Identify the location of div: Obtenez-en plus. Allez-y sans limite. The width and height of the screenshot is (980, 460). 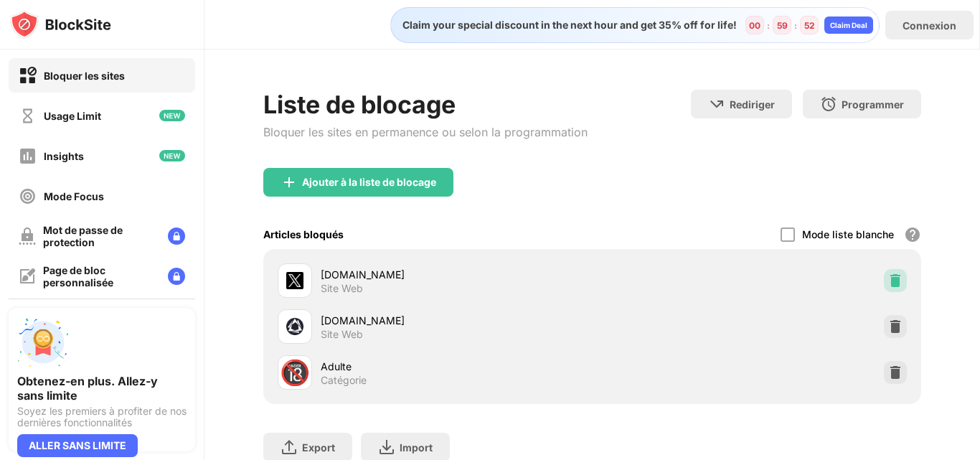
(102, 388).